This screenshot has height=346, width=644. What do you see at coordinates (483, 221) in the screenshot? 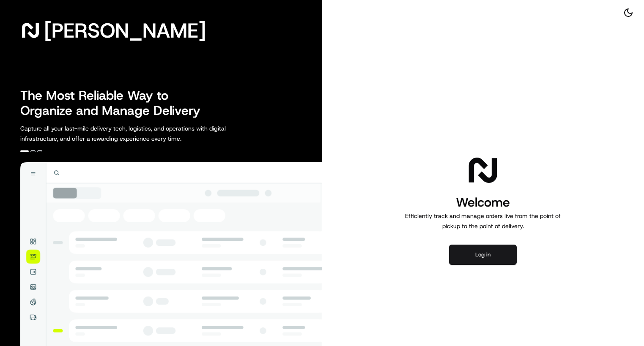
I see `p: Efficiently track and manage orders live from the point of pickup to the point of delivery.` at bounding box center [483, 221].